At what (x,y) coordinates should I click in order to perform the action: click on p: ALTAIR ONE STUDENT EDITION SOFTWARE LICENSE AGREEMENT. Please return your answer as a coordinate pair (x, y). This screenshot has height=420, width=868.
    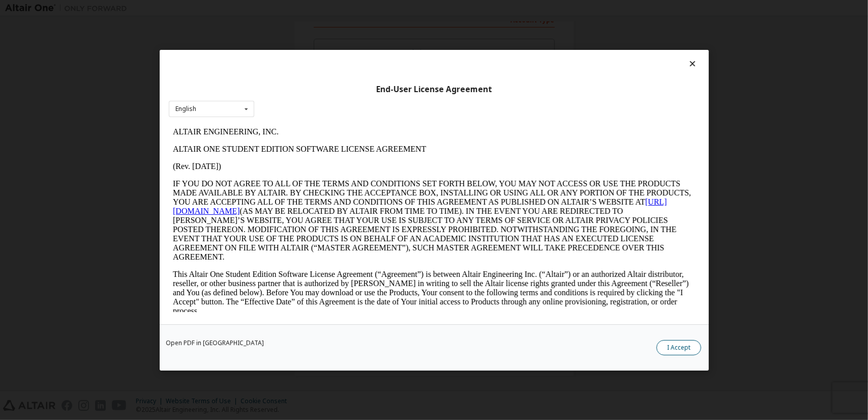
    Looking at the image, I should click on (266, 26).